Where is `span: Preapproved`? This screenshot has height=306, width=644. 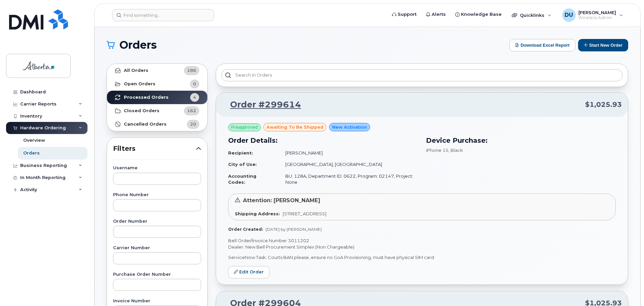 span: Preapproved is located at coordinates (244, 128).